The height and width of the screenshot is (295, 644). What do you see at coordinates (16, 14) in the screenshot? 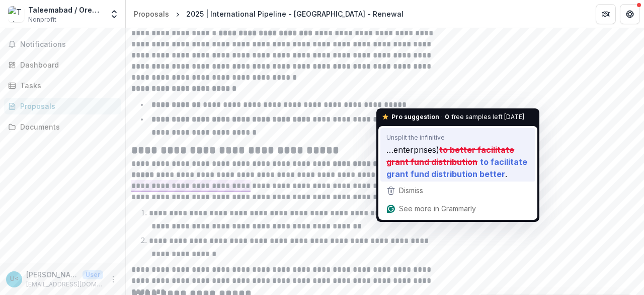
I see `img: Taleemabad / Orenda Project` at bounding box center [16, 14].